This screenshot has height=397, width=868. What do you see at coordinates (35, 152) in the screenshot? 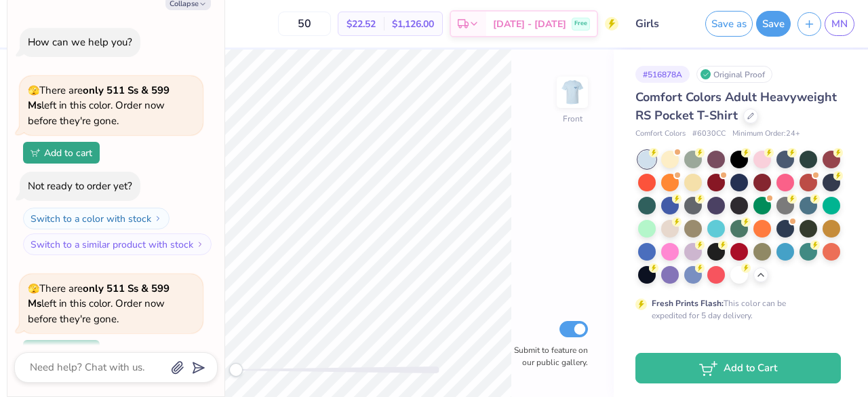
I see `img: Add to cart` at bounding box center [35, 152].